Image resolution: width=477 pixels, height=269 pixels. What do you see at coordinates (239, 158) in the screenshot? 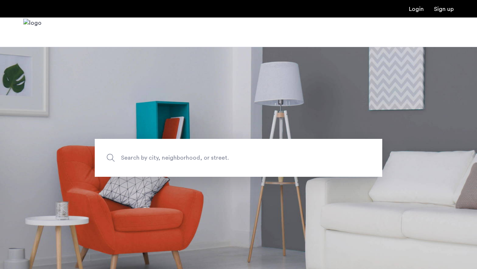
I see `input: Apartment Search` at bounding box center [239, 158].